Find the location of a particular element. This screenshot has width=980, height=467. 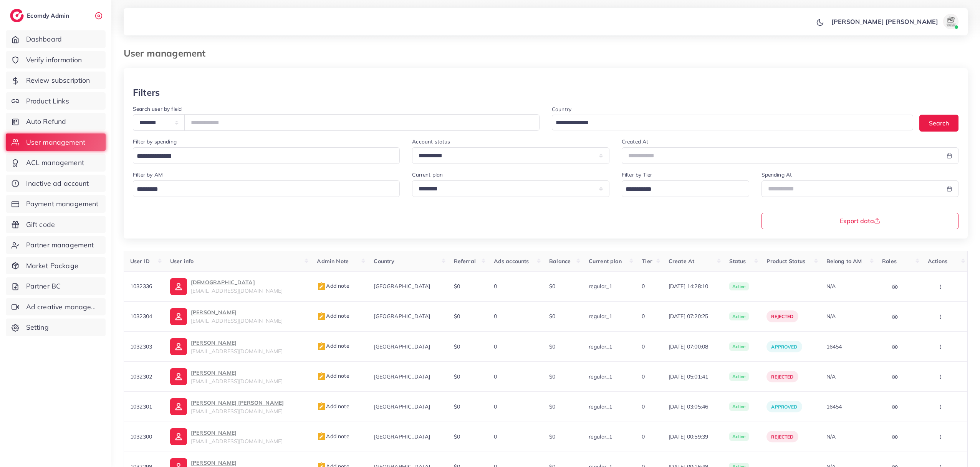

span: Actions is located at coordinates (938, 261).